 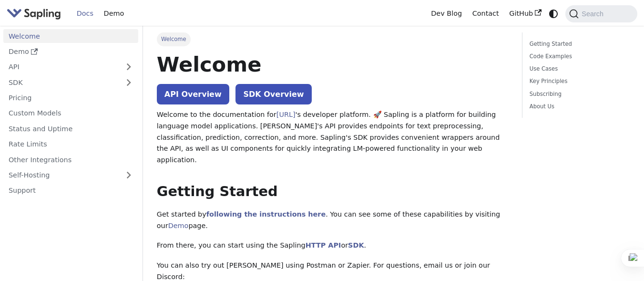 What do you see at coordinates (61, 67) in the screenshot?
I see `a: API` at bounding box center [61, 67].